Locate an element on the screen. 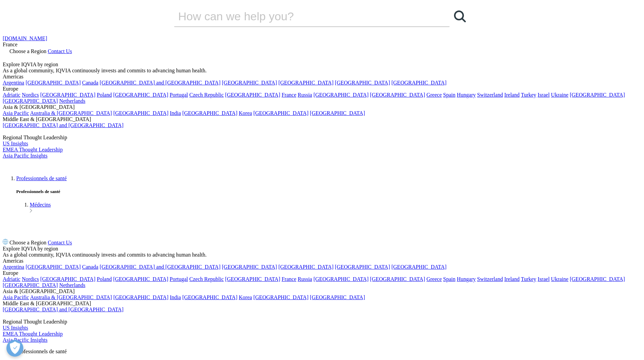 Image resolution: width=644 pixels, height=360 pixels. a: Netherlands is located at coordinates (72, 101).